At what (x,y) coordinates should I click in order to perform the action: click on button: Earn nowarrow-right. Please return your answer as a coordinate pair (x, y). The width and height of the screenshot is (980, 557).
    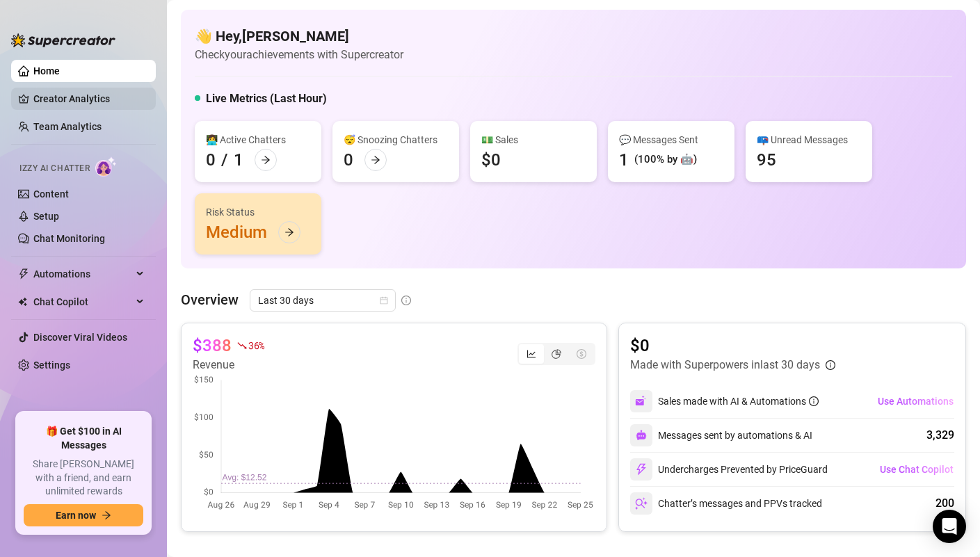
    Looking at the image, I should click on (84, 516).